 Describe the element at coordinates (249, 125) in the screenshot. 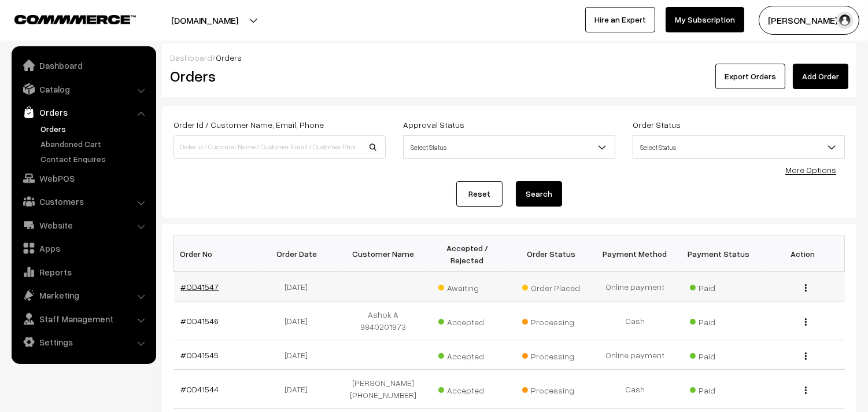

I see `label: Order Id / Customer Name, Email, Phone` at that location.